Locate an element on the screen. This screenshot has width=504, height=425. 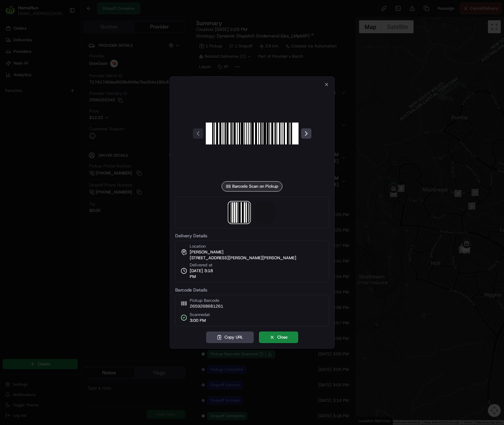
button: barcode_scan_on_pickup image is located at coordinates (240, 212).